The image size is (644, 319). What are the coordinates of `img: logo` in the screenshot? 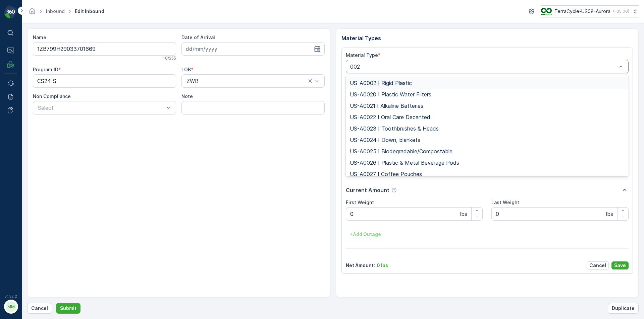 It's located at (11, 12).